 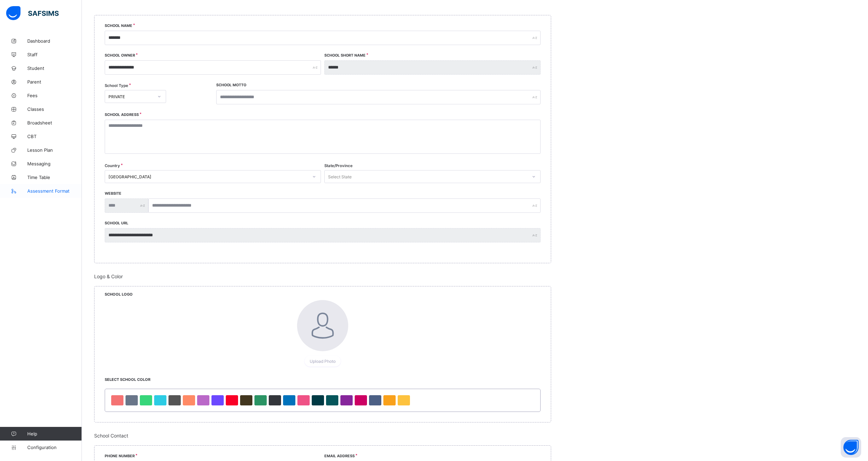 What do you see at coordinates (55, 68) in the screenshot?
I see `span: Student` at bounding box center [55, 68].